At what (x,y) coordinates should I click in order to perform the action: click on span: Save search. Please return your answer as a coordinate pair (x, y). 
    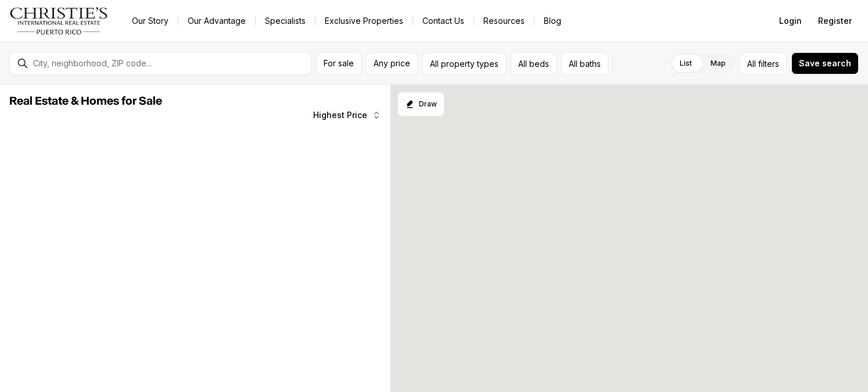
    Looking at the image, I should click on (825, 63).